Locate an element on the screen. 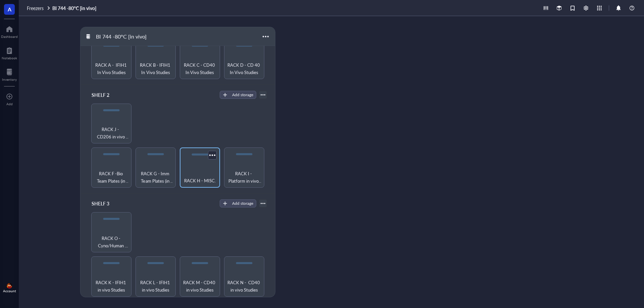  a: Inventory is located at coordinates (9, 74).